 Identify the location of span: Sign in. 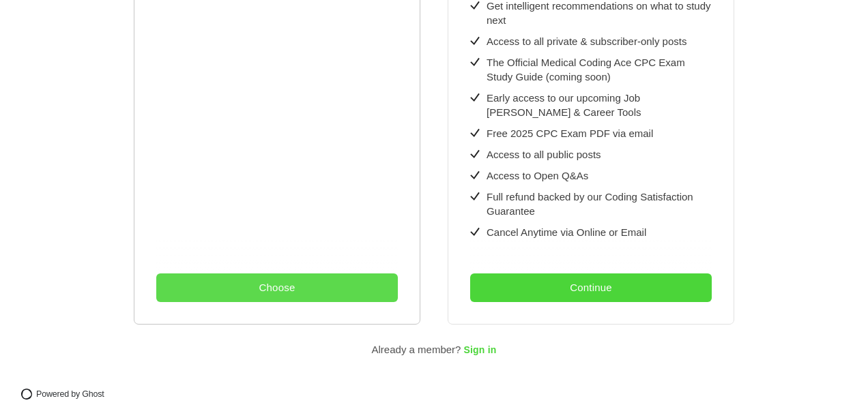
(479, 350).